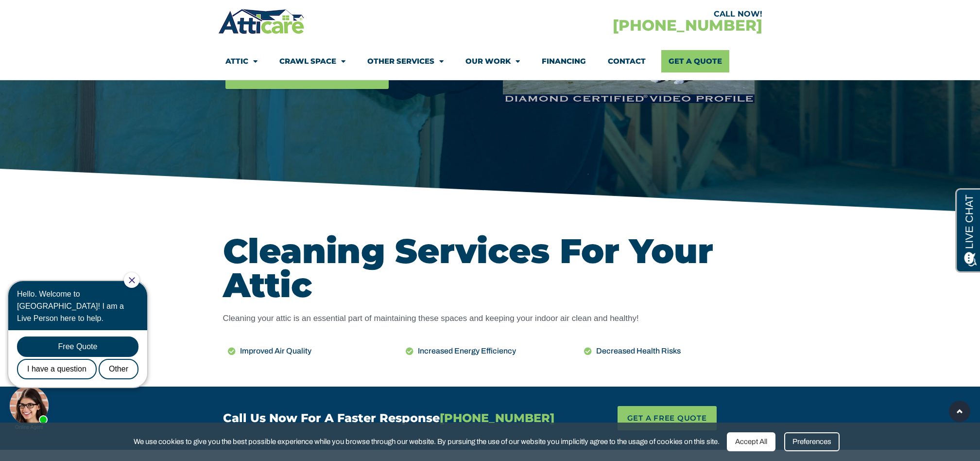 This screenshot has height=461, width=980. I want to click on div: Need help? Chat with us now!, so click(25, 134).